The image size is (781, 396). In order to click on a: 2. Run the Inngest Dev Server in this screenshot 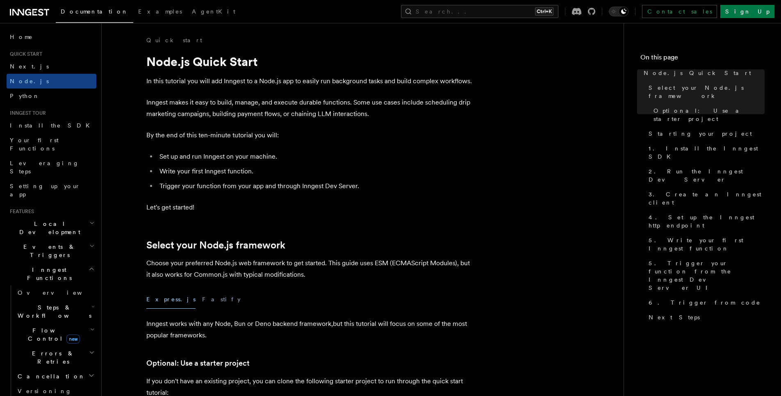, I will do `click(705, 176)`.